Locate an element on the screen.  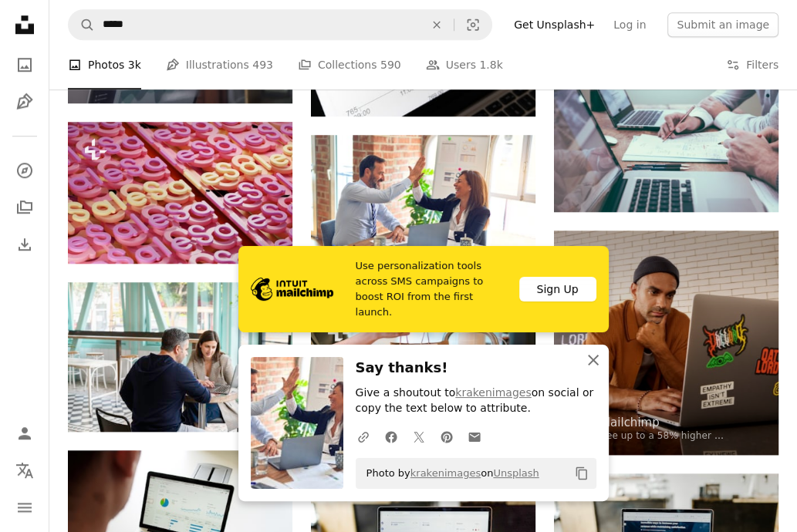
a: Unsplash is located at coordinates (515, 473).